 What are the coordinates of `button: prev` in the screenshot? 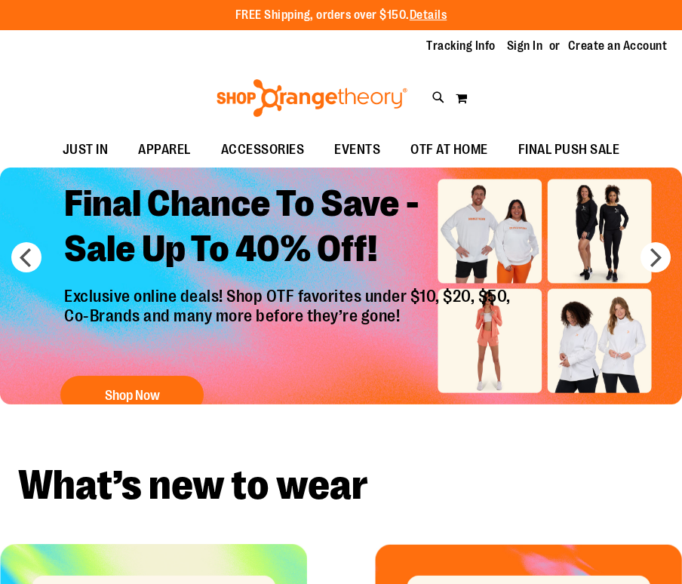 It's located at (26, 257).